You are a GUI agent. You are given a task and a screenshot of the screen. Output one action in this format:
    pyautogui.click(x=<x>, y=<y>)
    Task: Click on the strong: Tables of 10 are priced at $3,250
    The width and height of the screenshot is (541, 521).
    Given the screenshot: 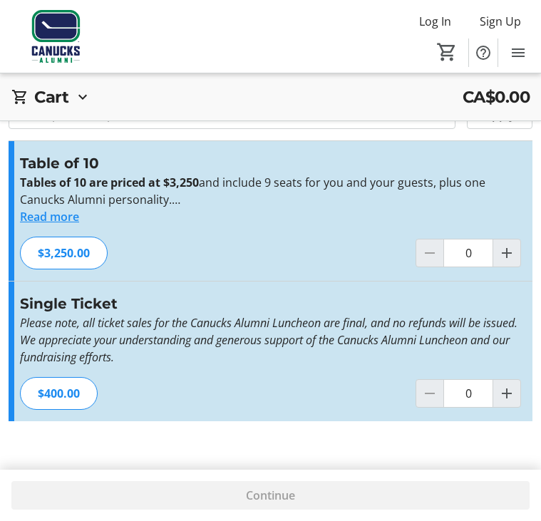 What is the action you would take?
    pyautogui.click(x=109, y=182)
    